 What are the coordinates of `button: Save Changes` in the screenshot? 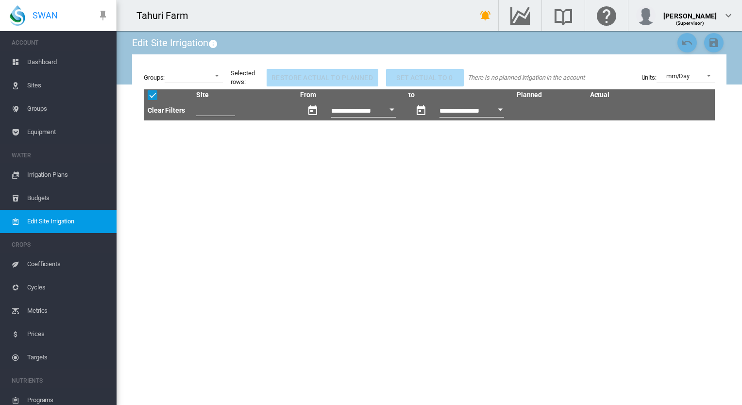 It's located at (714, 43).